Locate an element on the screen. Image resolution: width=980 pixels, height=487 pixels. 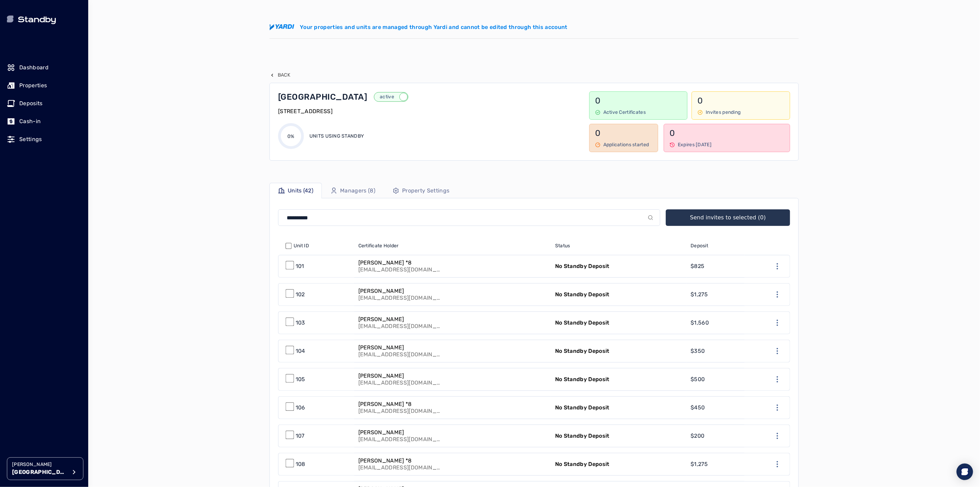
img: yardi is located at coordinates (282, 27).